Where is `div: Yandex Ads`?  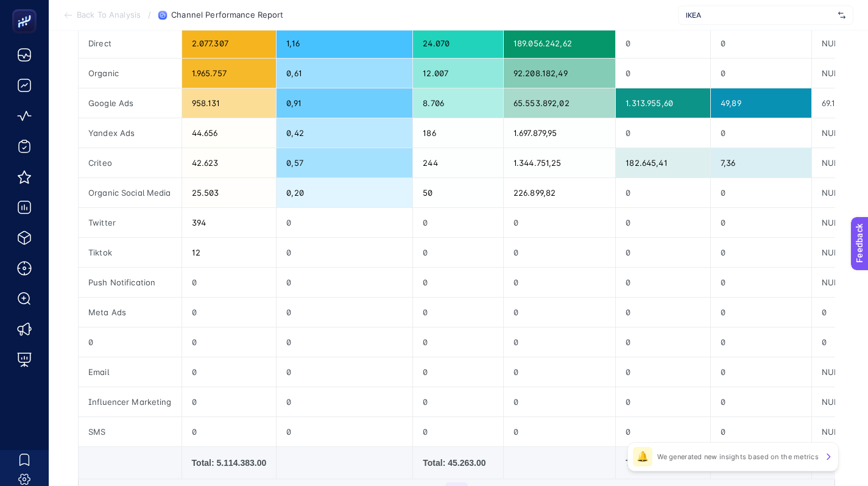 div: Yandex Ads is located at coordinates (130, 133).